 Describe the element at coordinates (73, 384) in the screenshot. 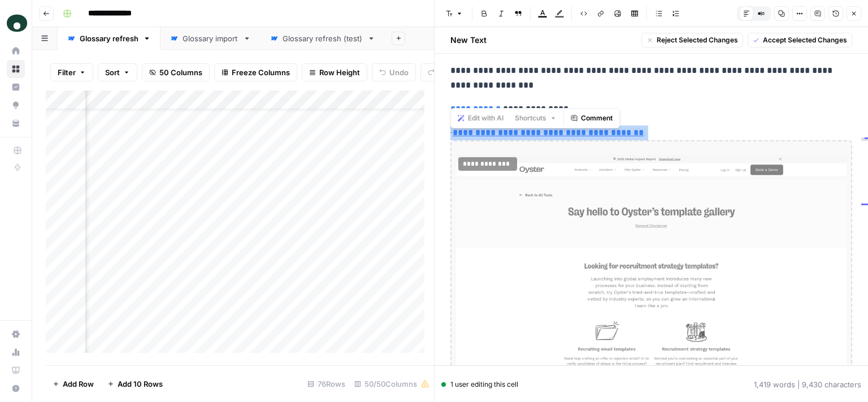

I see `button: Add Row` at that location.